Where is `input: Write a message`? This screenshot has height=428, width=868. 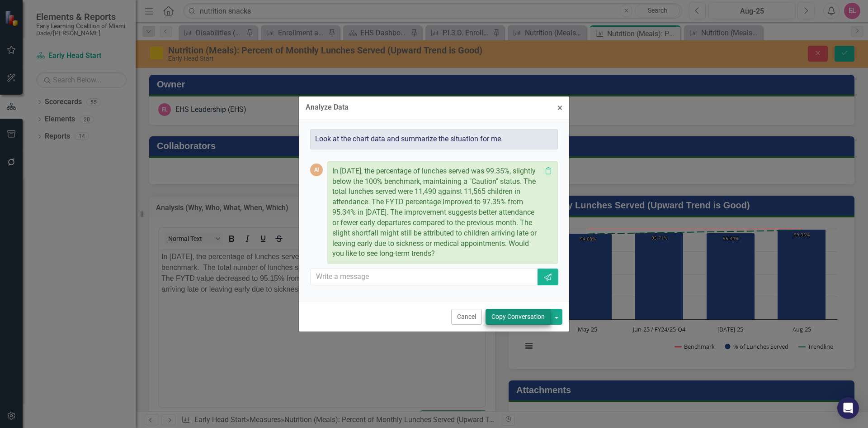
input: Write a message is located at coordinates (424, 276).